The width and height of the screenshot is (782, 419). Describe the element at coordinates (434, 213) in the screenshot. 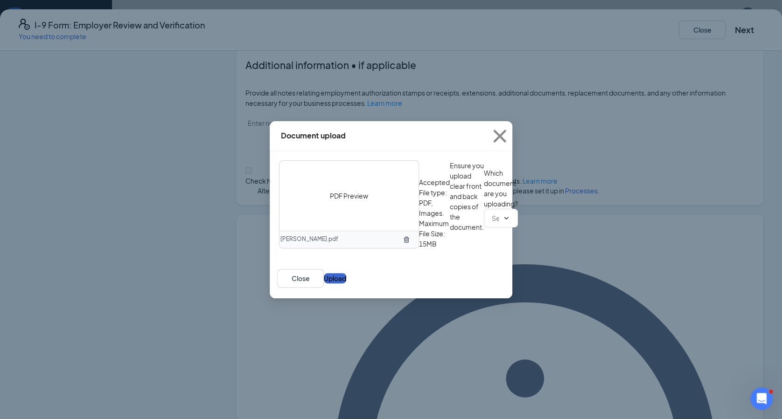

I see `span: Accepted File type: PDF, Images. Maximum File Size: 15MB` at that location.